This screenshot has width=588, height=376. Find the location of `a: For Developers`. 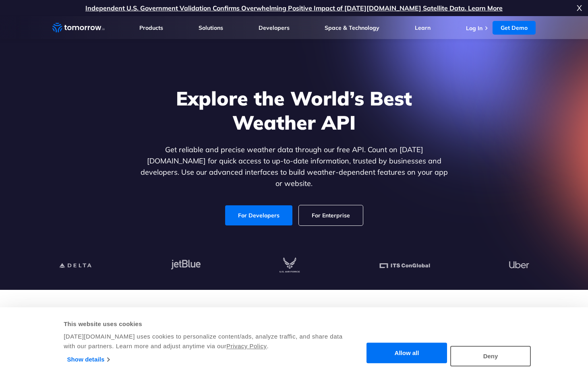

a: For Developers is located at coordinates (259, 215).